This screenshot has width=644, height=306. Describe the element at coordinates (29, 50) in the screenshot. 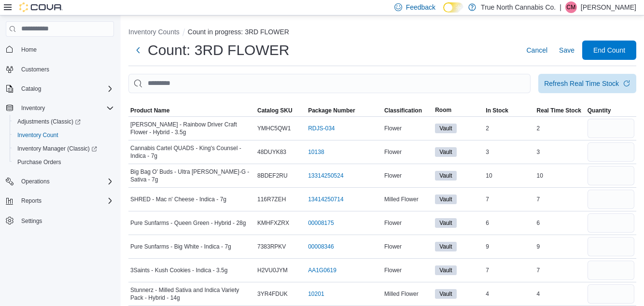

I see `a: Home` at that location.